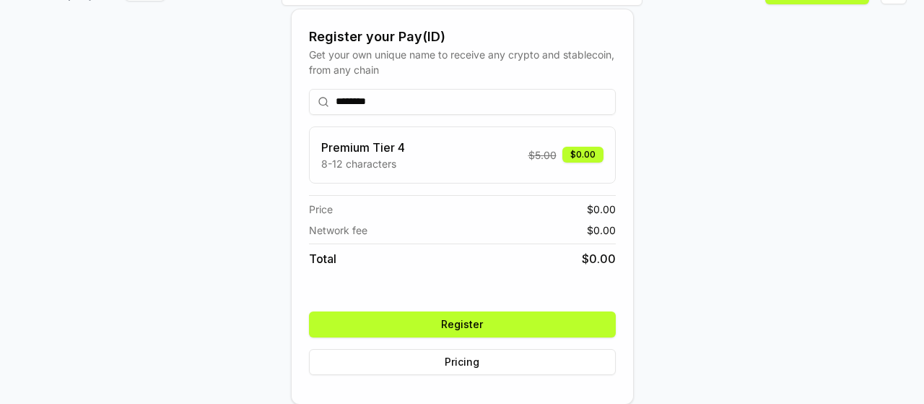 The width and height of the screenshot is (924, 404). What do you see at coordinates (363, 147) in the screenshot?
I see `h3: Premium Tier 4` at bounding box center [363, 147].